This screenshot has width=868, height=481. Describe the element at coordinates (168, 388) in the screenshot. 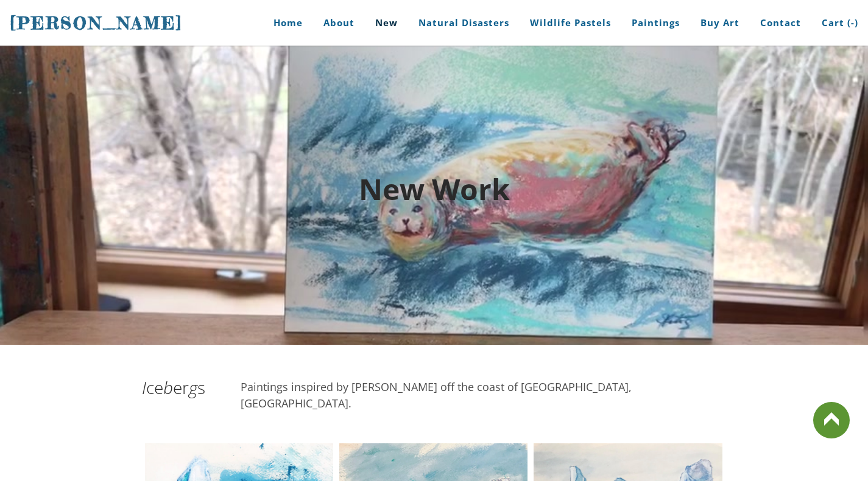

I see `em: b` at that location.